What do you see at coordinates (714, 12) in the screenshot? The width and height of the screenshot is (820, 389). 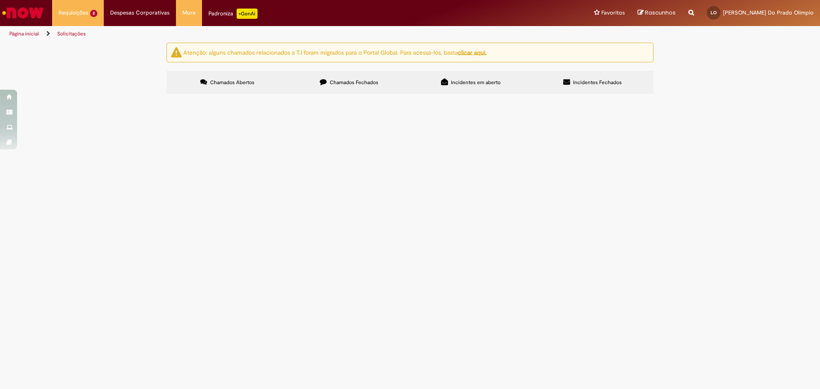 I see `span: LO` at bounding box center [714, 12].